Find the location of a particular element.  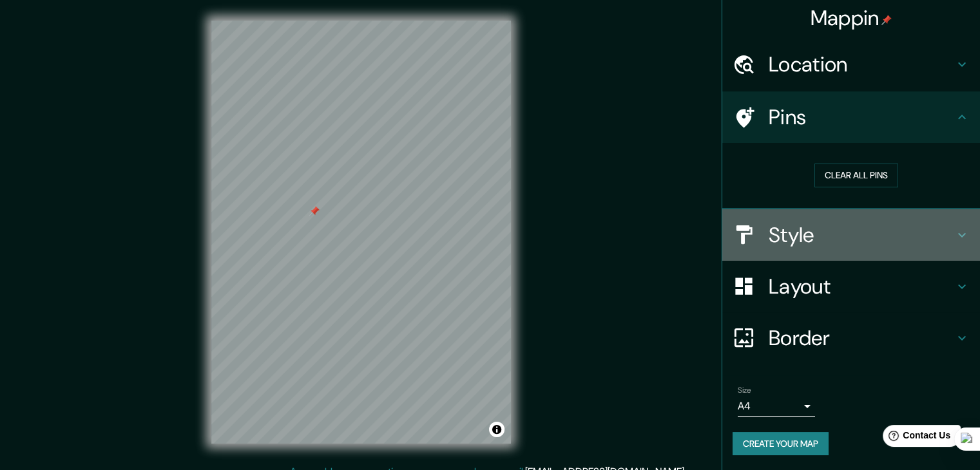

h4: Location is located at coordinates (861, 64).